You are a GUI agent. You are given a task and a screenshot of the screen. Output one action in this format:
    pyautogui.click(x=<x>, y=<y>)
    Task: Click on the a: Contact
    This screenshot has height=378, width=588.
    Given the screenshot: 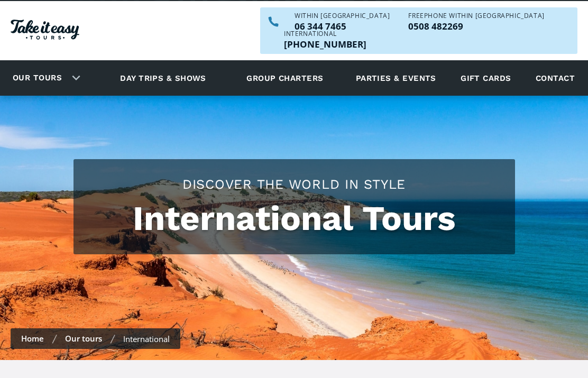 What is the action you would take?
    pyautogui.click(x=555, y=78)
    